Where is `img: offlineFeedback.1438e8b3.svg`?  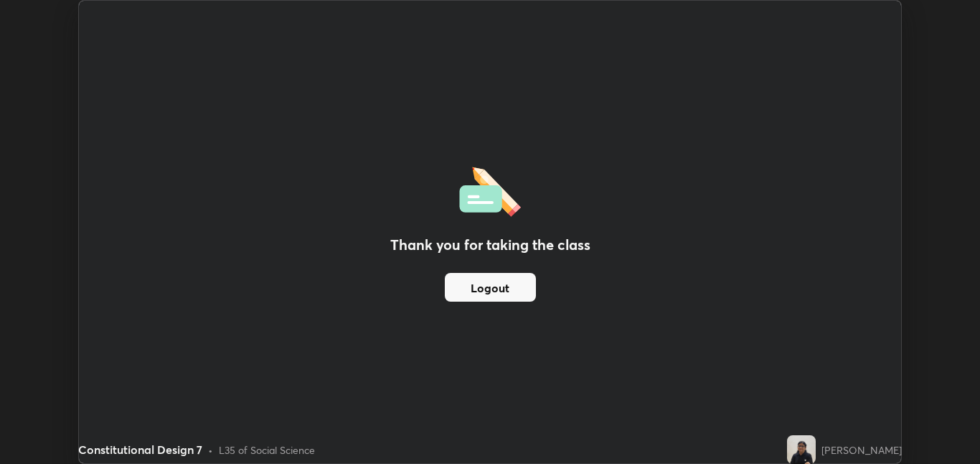
img: offlineFeedback.1438e8b3.svg is located at coordinates (490, 190).